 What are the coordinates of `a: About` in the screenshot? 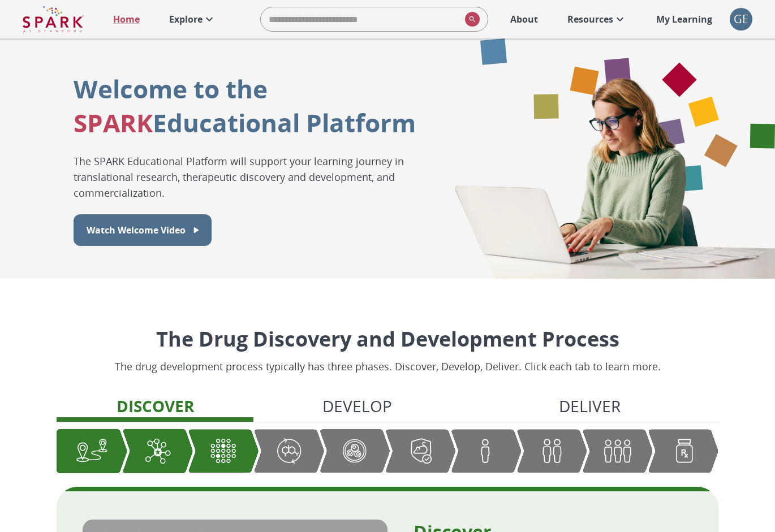 It's located at (524, 19).